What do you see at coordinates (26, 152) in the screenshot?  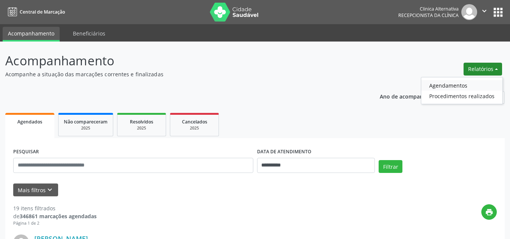 I see `label: PESQUISAR` at bounding box center [26, 152].